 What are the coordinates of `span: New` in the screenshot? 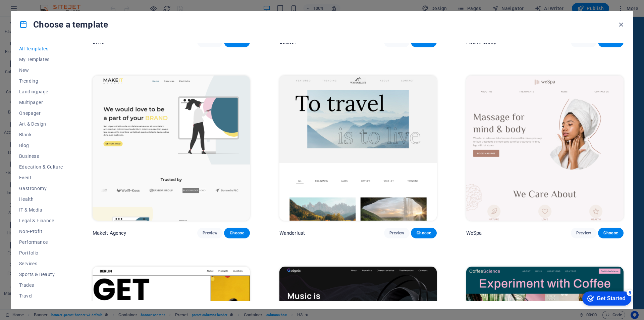 It's located at (41, 70).